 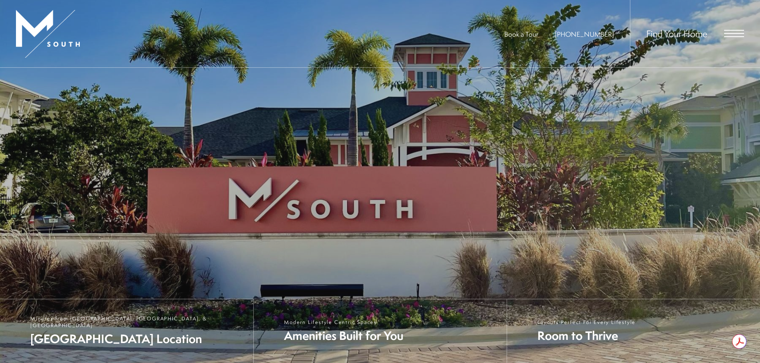 I want to click on button: Open Menu, so click(x=734, y=34).